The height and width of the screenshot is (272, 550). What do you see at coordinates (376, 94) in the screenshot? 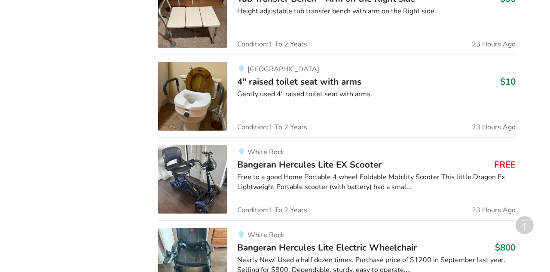
I see `div: Gently used 4" raised toilet seat with arms.` at bounding box center [376, 94].